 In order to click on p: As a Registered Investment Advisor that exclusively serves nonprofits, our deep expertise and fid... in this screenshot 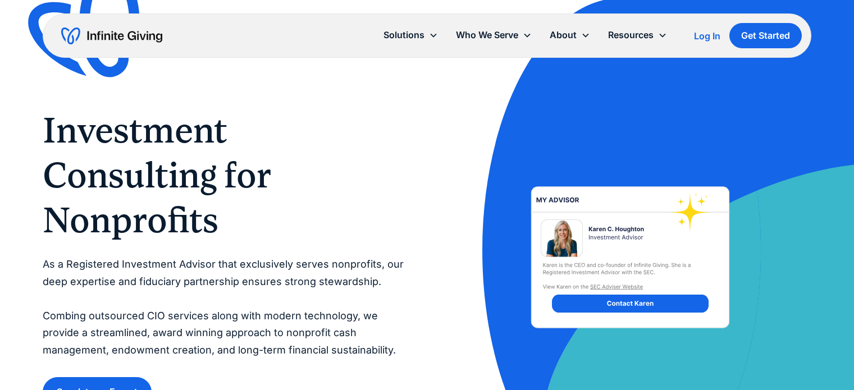, I will do `click(223, 308)`.